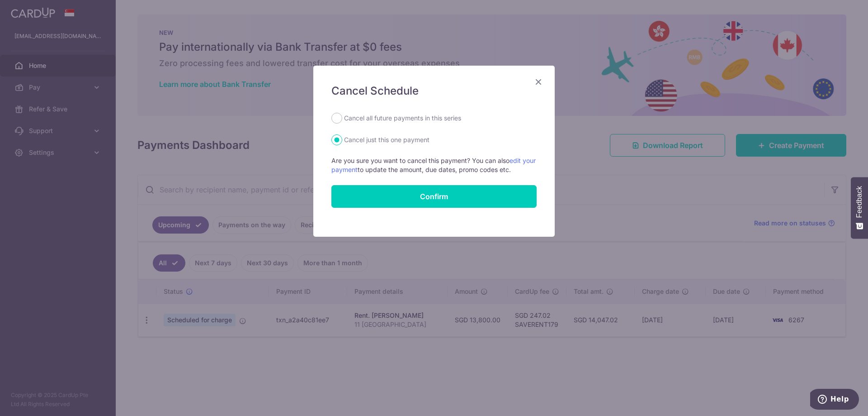 This screenshot has width=868, height=416. Describe the element at coordinates (30, 10) in the screenshot. I see `span: Help` at that location.